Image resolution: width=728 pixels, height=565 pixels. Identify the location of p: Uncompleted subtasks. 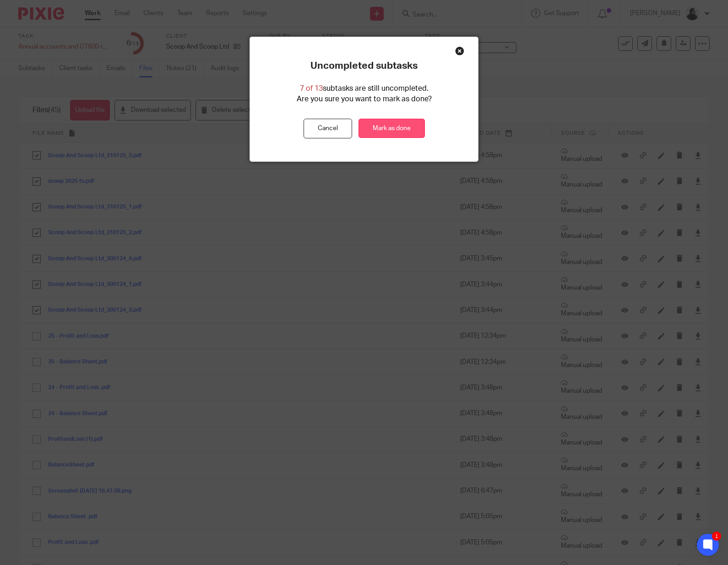
(364, 66).